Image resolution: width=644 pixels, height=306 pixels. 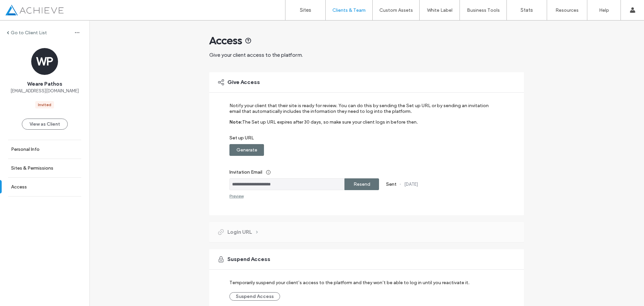 I want to click on label: Invitation Email, so click(x=362, y=171).